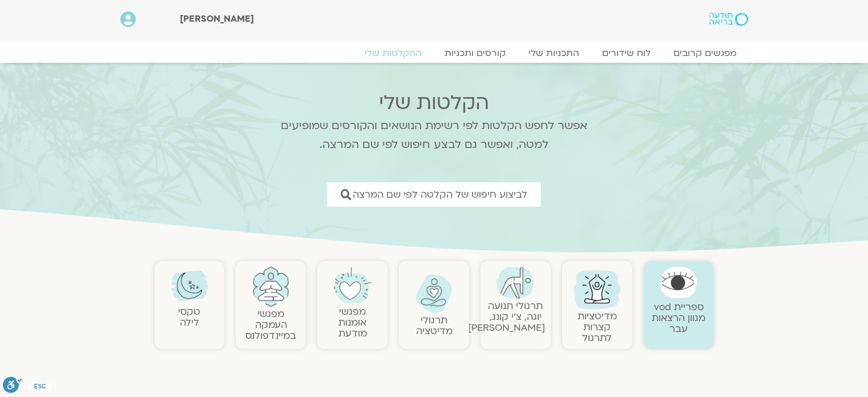 This screenshot has height=397, width=868. What do you see at coordinates (679, 318) in the screenshot?
I see `a: ספריית vodמגוון הרצאות עבר` at bounding box center [679, 318].